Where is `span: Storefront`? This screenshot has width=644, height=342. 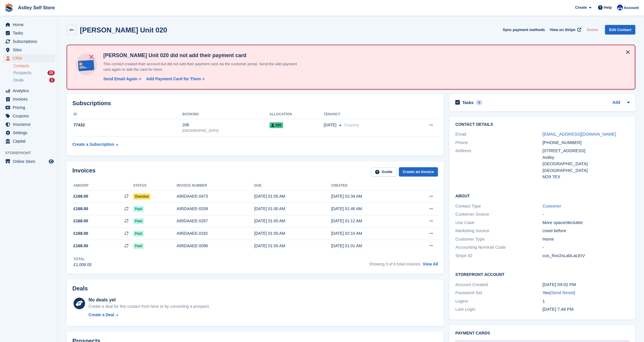 span: Storefront is located at coordinates (31, 153).